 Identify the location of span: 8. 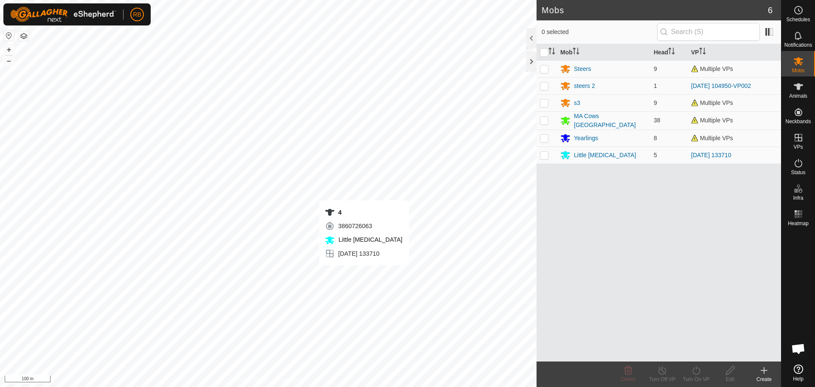
(655, 138).